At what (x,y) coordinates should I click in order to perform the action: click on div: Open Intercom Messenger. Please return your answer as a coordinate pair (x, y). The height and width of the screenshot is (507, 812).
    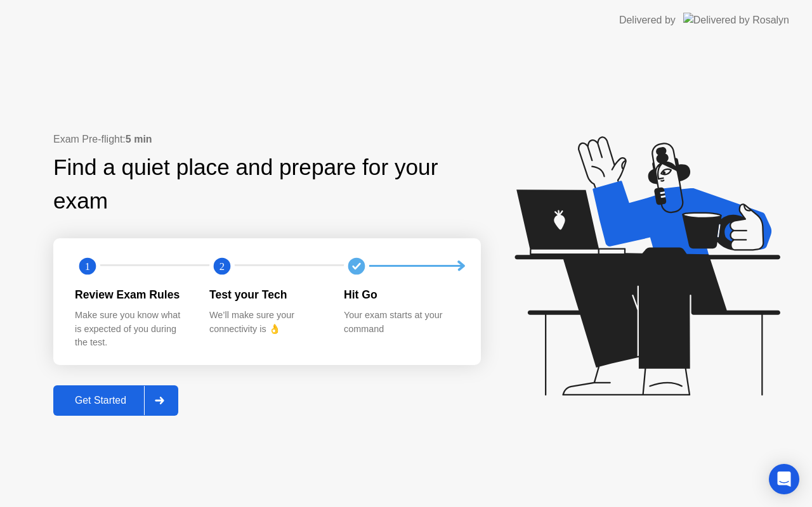
    Looking at the image, I should click on (784, 479).